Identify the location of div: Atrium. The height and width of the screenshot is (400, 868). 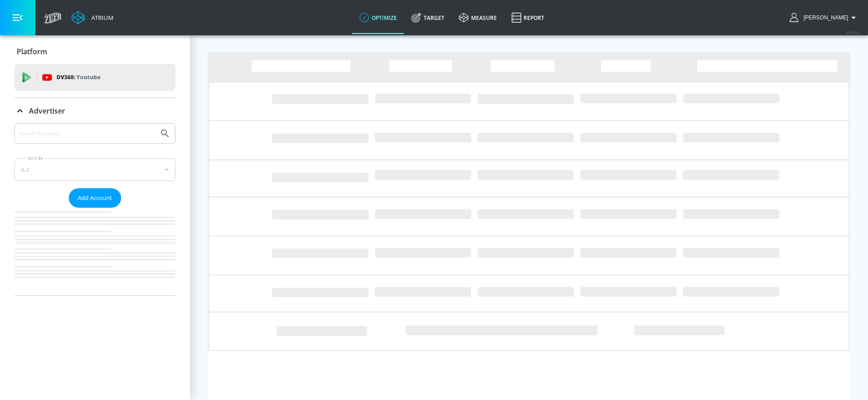
(101, 18).